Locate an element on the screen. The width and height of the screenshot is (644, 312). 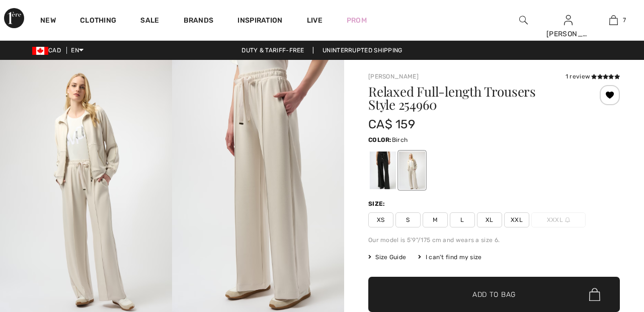
a: New is located at coordinates (48, 21).